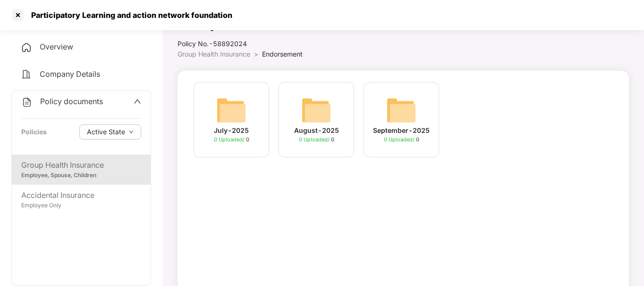  I want to click on span: Policy documents, so click(71, 101).